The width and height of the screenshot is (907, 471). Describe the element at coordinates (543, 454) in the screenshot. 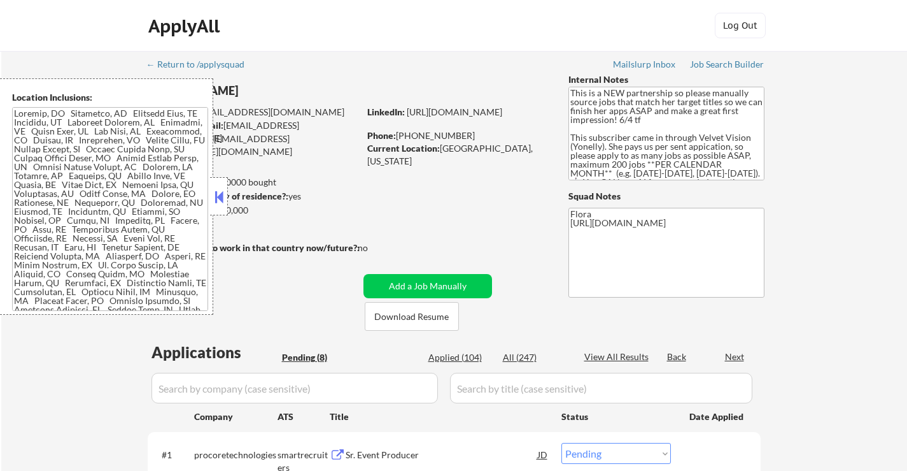

I see `div: JD` at that location.